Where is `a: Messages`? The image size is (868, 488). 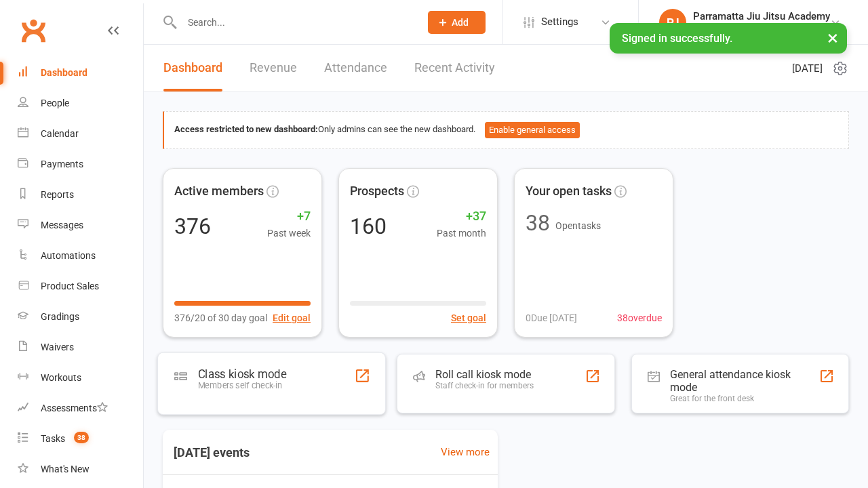 a: Messages is located at coordinates (80, 225).